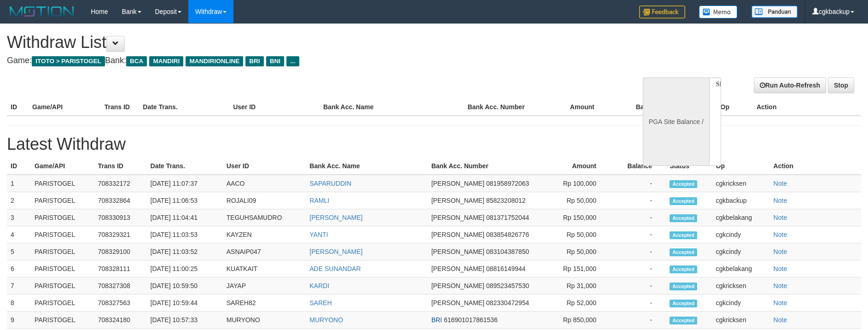 The width and height of the screenshot is (868, 330). I want to click on img: MOTION_logo.png, so click(42, 11).